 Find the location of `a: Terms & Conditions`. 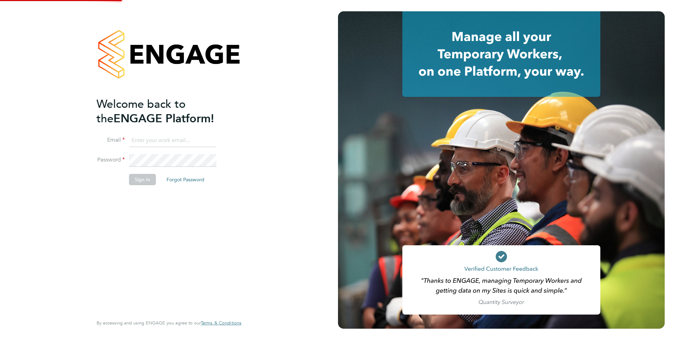

a: Terms & Conditions is located at coordinates (221, 323).